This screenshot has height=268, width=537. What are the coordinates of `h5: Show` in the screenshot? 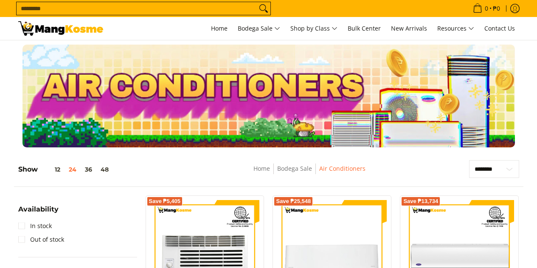 It's located at (65, 169).